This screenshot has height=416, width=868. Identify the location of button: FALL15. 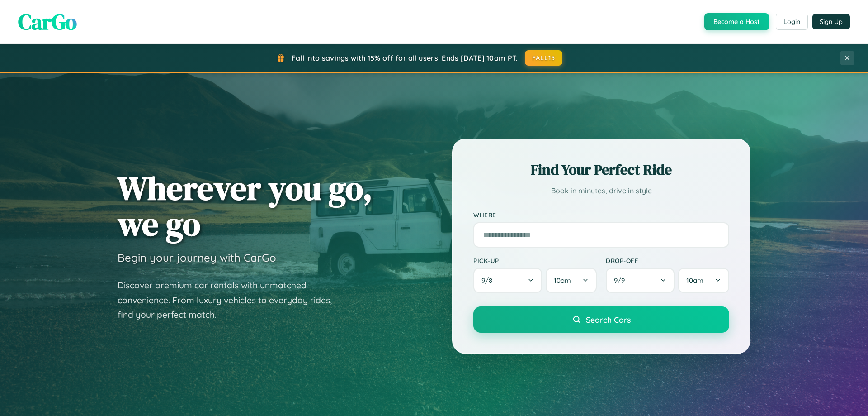
(544, 58).